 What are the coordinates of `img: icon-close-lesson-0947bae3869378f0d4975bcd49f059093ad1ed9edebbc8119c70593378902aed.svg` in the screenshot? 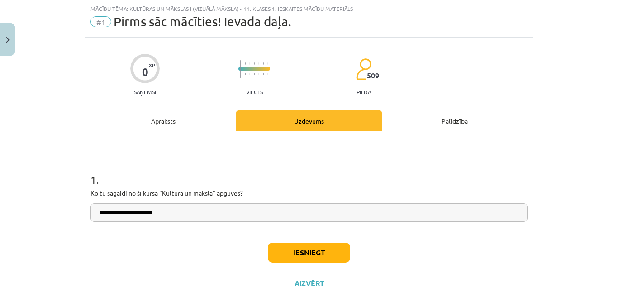 It's located at (8, 40).